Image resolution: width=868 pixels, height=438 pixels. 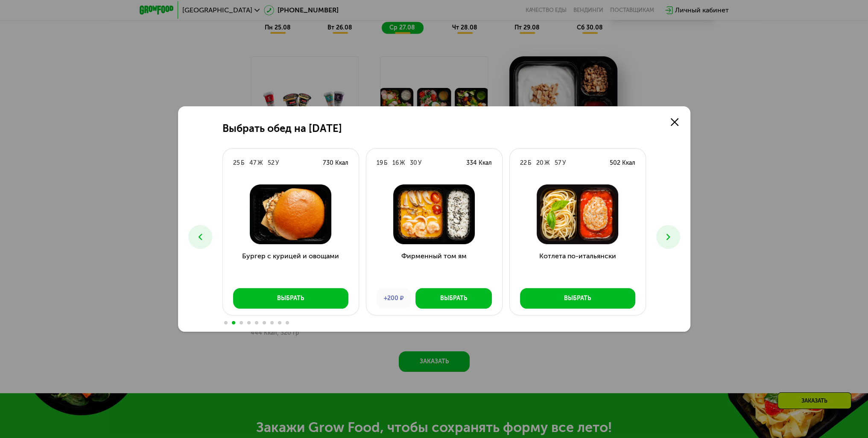 I want to click on div: 16, so click(x=395, y=163).